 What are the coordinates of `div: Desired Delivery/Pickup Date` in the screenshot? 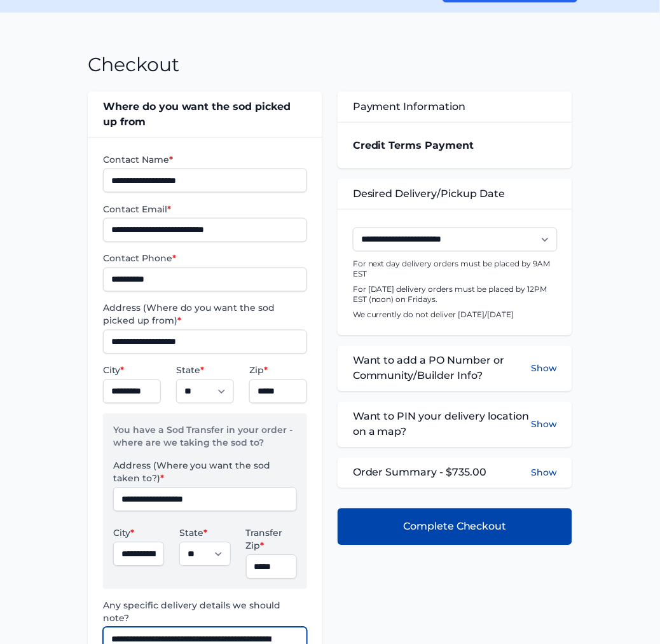 It's located at (455, 194).